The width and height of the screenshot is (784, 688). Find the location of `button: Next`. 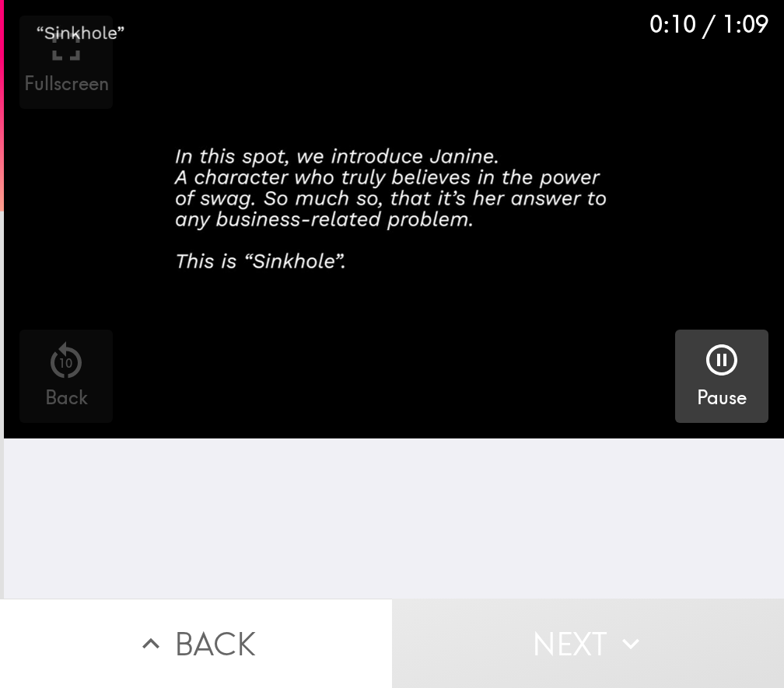

button: Next is located at coordinates (588, 643).